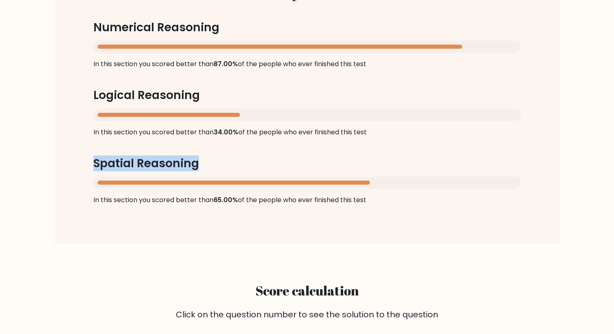 The width and height of the screenshot is (614, 334). Describe the element at coordinates (226, 132) in the screenshot. I see `span: 34.00%` at that location.